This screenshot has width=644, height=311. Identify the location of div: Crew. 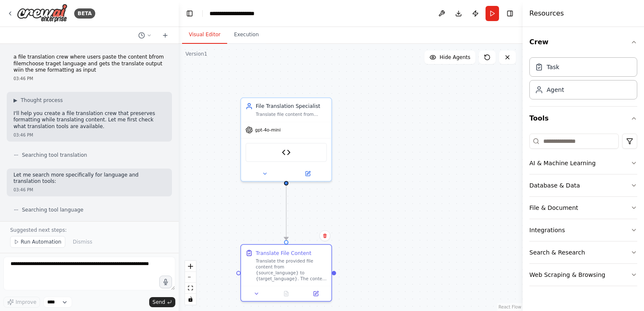
(583, 80).